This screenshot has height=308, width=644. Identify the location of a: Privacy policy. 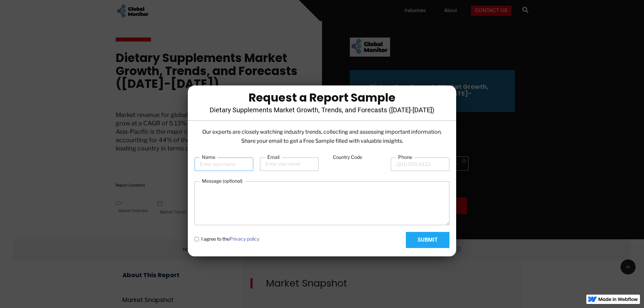
(244, 239).